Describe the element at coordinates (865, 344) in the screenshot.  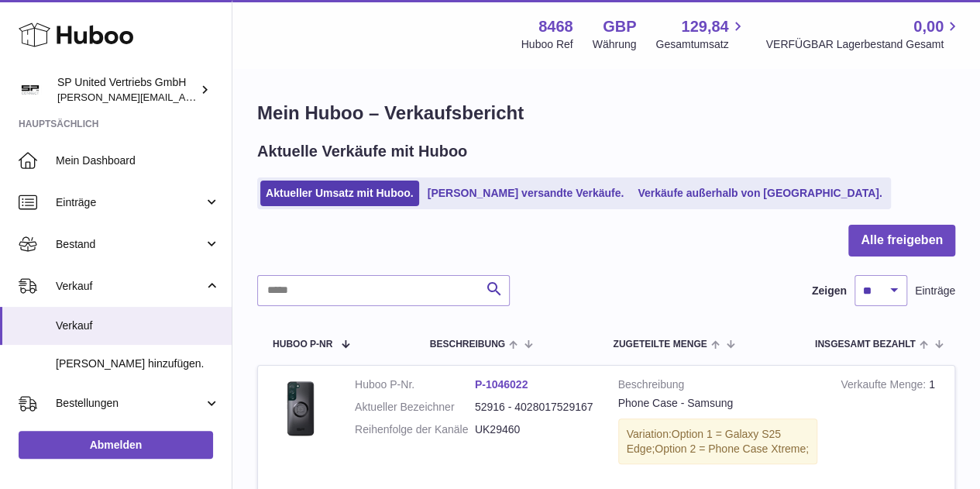
I see `span: Insgesamt bezahlt` at that location.